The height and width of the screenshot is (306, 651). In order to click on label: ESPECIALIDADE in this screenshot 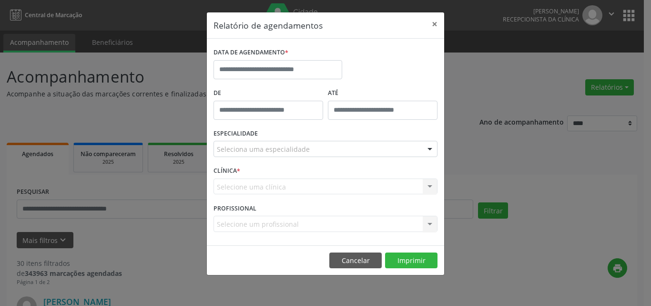, I will do `click(236, 134)`.